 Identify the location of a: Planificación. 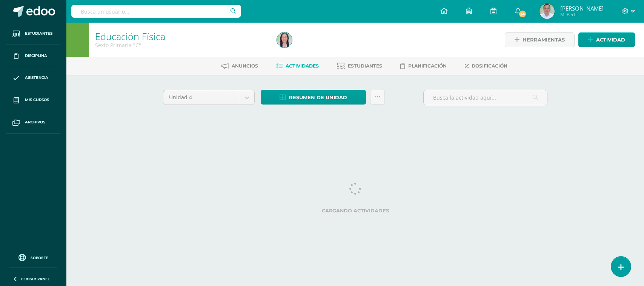
(423, 66).